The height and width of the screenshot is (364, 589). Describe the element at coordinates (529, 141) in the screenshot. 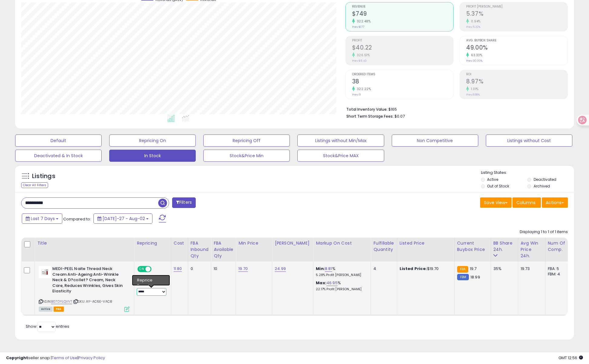

I see `button: Listings without Cost` at that location.